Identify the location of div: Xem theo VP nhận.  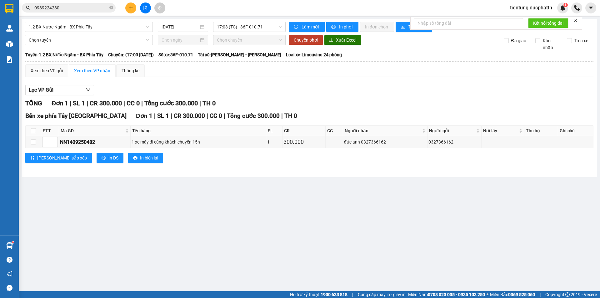
(92, 71).